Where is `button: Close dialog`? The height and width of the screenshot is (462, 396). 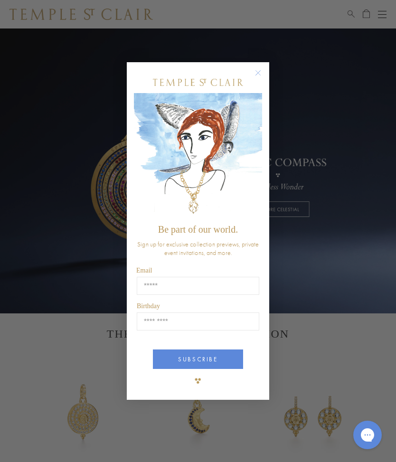
button: Close dialog is located at coordinates (263, 77).